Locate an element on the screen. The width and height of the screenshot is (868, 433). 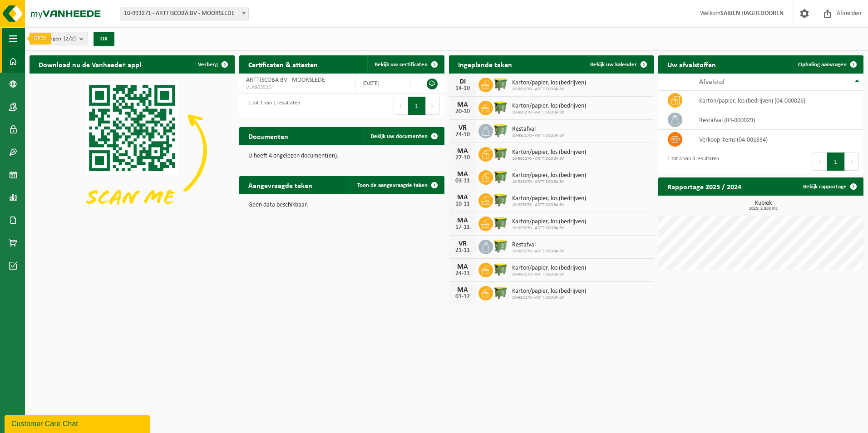
span: Bekijk uw certificaten is located at coordinates (401, 64).